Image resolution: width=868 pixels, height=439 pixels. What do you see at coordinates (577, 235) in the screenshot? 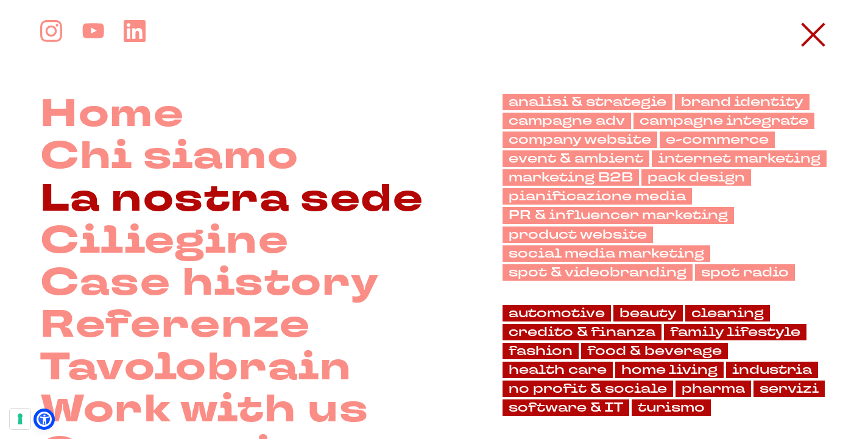
I see `a: product website` at bounding box center [577, 235].